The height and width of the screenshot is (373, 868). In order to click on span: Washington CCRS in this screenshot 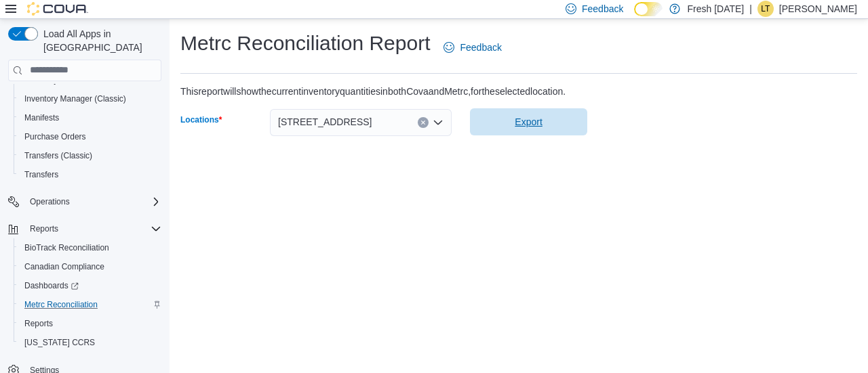, I will do `click(90, 343)`.